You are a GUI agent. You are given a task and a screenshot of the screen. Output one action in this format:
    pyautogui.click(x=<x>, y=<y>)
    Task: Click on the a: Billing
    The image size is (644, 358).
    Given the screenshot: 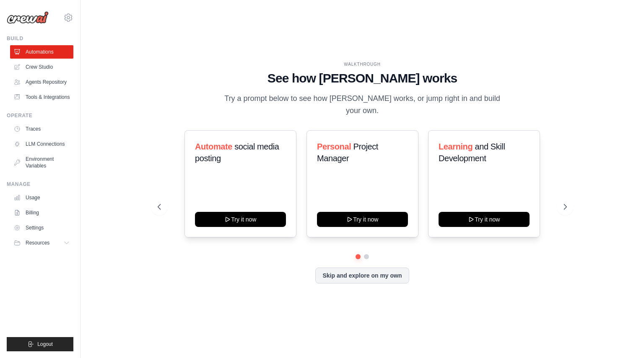 What is the action you would take?
    pyautogui.click(x=41, y=213)
    